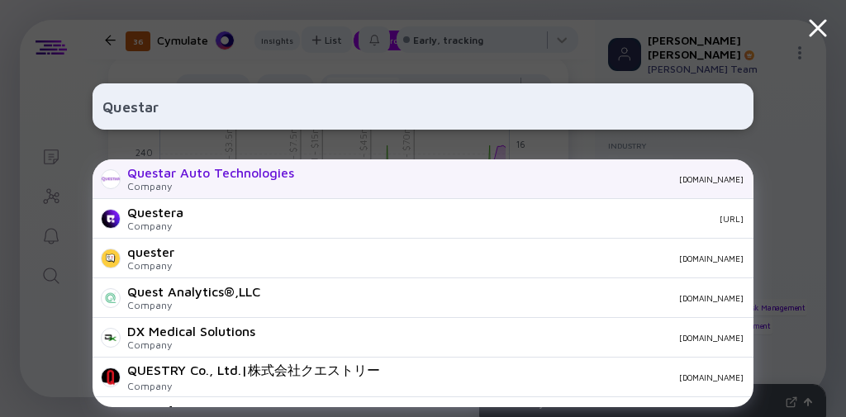 Image resolution: width=846 pixels, height=417 pixels. What do you see at coordinates (191, 331) in the screenshot?
I see `div: DX Medical Solutions` at bounding box center [191, 331].